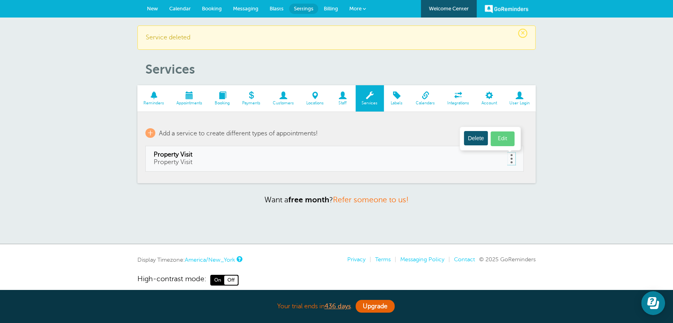 The image size is (673, 323). What do you see at coordinates (397, 98) in the screenshot?
I see `a: Labels` at bounding box center [397, 98].